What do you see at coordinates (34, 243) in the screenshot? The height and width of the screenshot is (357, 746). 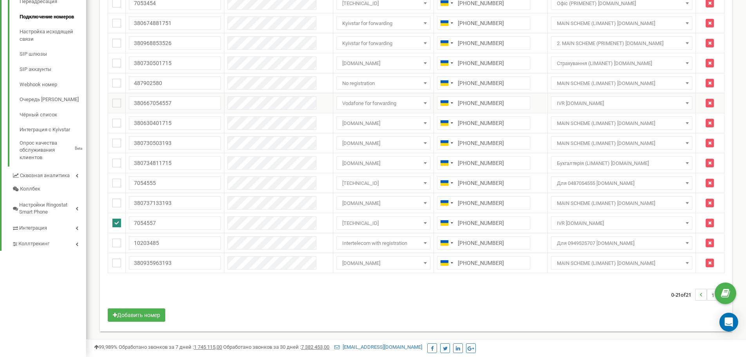 I see `span: Коллтрекинг` at bounding box center [34, 243].